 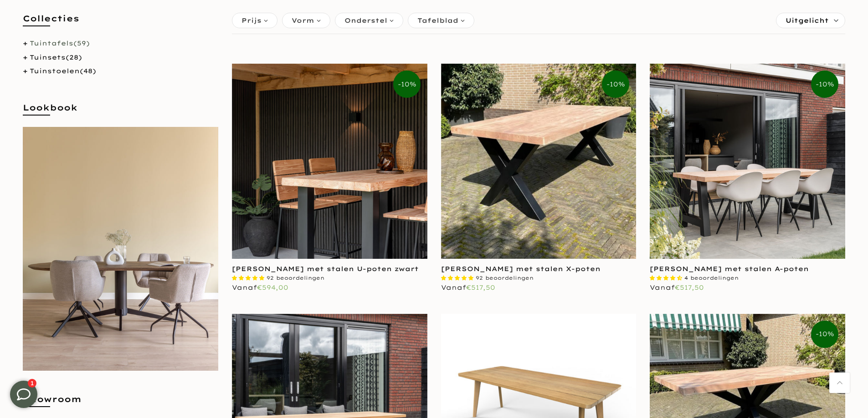 What do you see at coordinates (31, 12) in the screenshot?
I see `span: 1` at bounding box center [31, 12].